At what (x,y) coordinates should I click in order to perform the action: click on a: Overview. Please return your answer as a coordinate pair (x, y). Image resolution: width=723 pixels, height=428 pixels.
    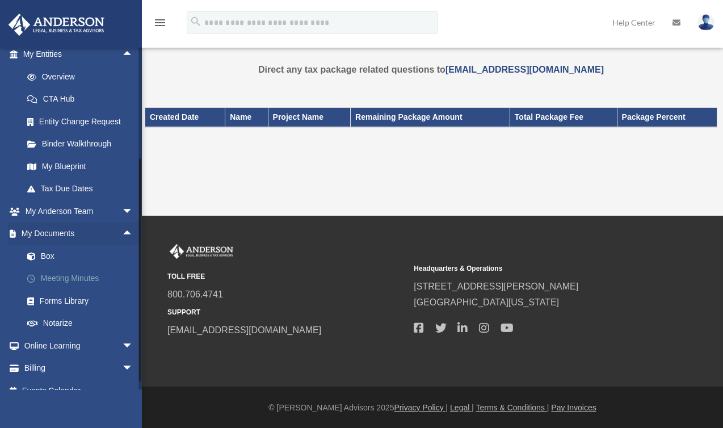
    Looking at the image, I should click on (83, 77).